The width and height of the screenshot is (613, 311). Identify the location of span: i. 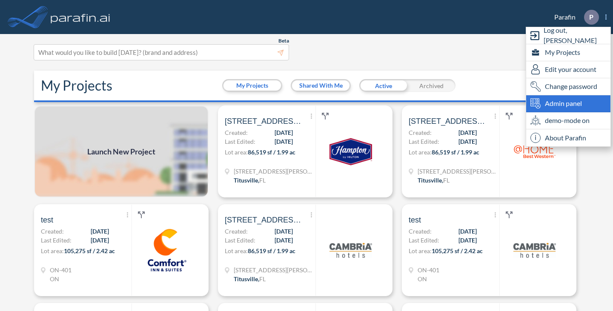
(536, 138).